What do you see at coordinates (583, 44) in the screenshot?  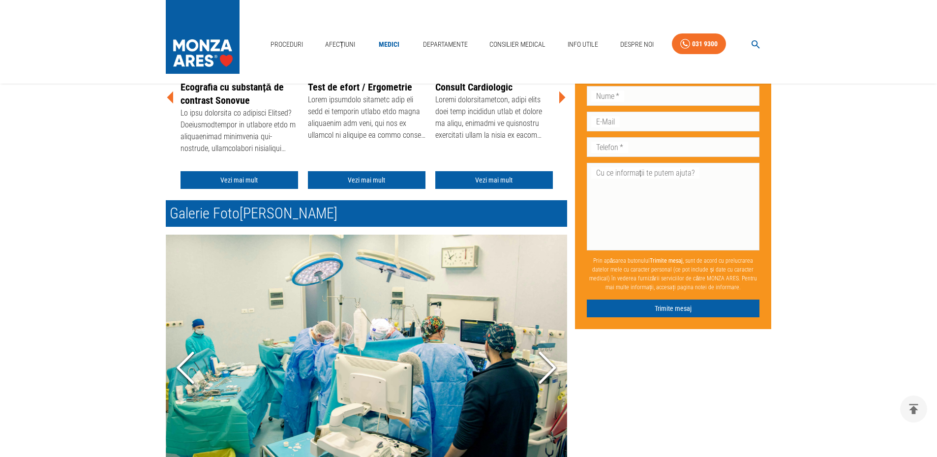 I see `a: Info Utile` at bounding box center [583, 44].